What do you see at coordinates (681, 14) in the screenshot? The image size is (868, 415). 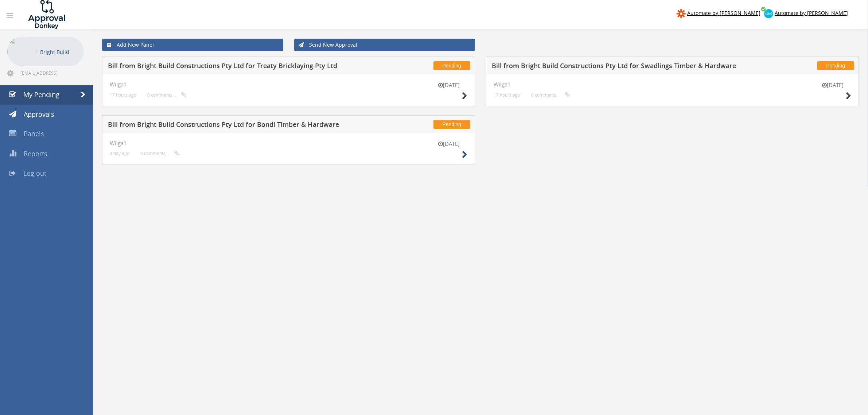 I see `img: zapier-logomark.png` at bounding box center [681, 14].